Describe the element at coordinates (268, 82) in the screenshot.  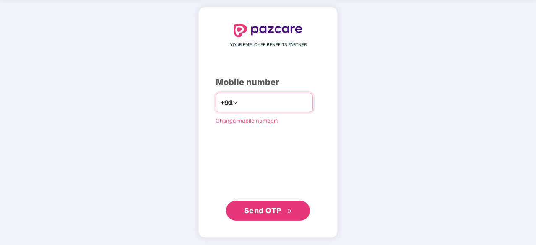
I see `div: Mobile number` at that location.